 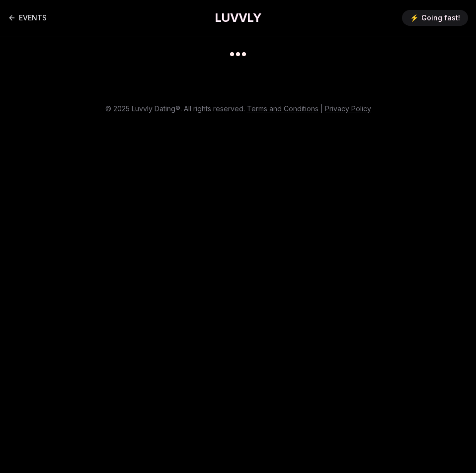 What do you see at coordinates (27, 18) in the screenshot?
I see `a: Back to events` at bounding box center [27, 18].